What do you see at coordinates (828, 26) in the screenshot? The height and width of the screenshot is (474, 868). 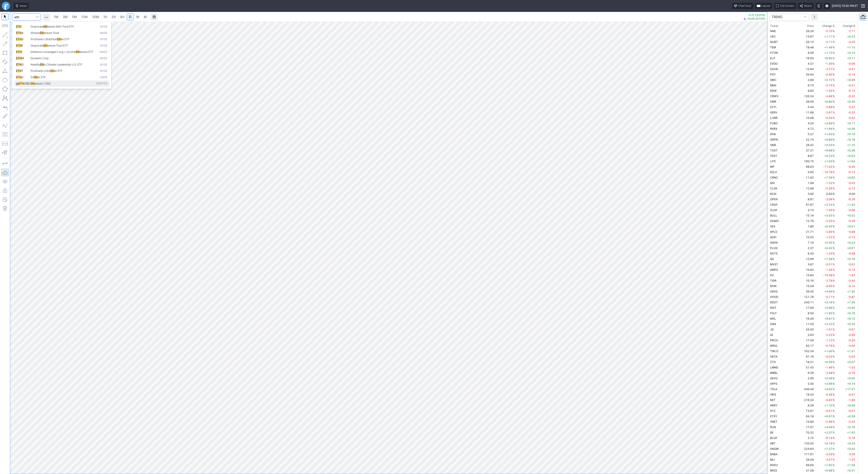 I see `span: Change %` at bounding box center [828, 26].